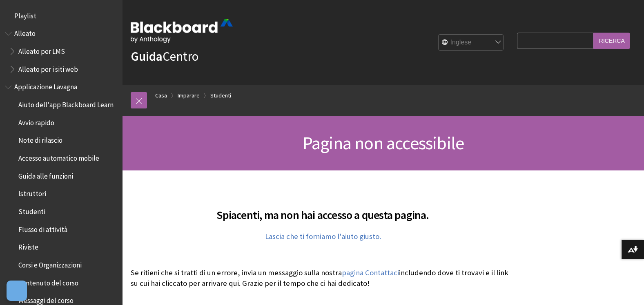 The height and width of the screenshot is (305, 644). I want to click on span: Playlist, so click(26, 15).